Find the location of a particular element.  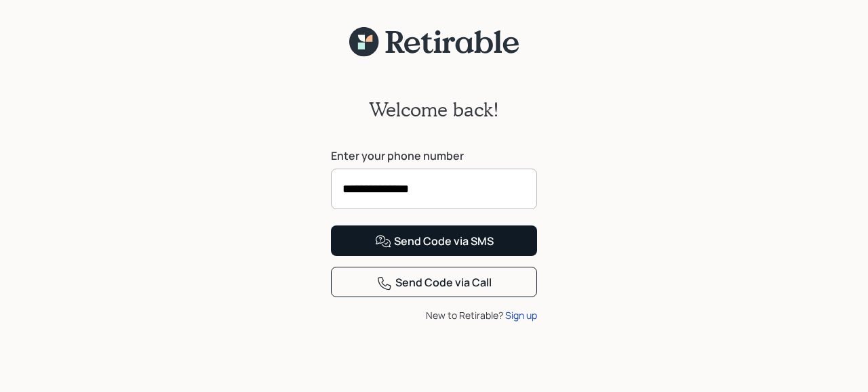

button: Send Code via Call is located at coordinates (434, 282).